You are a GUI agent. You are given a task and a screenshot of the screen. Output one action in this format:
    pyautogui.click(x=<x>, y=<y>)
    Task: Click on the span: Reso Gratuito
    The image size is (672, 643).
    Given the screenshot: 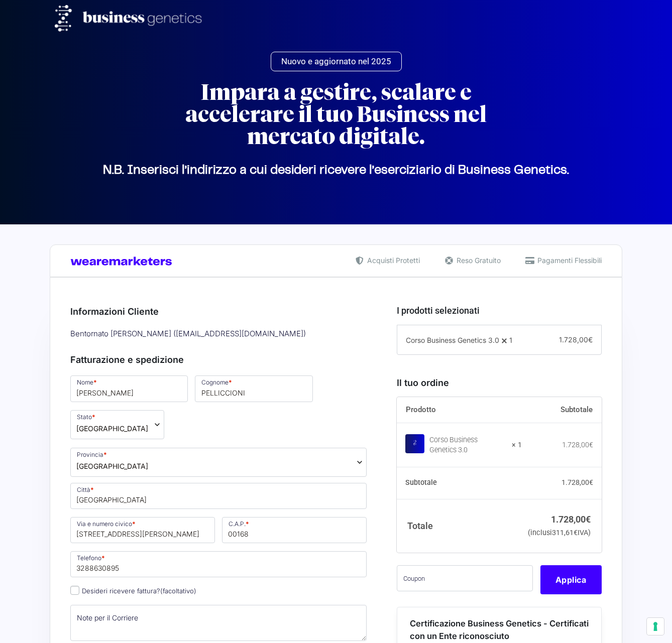 What is the action you would take?
    pyautogui.click(x=477, y=260)
    